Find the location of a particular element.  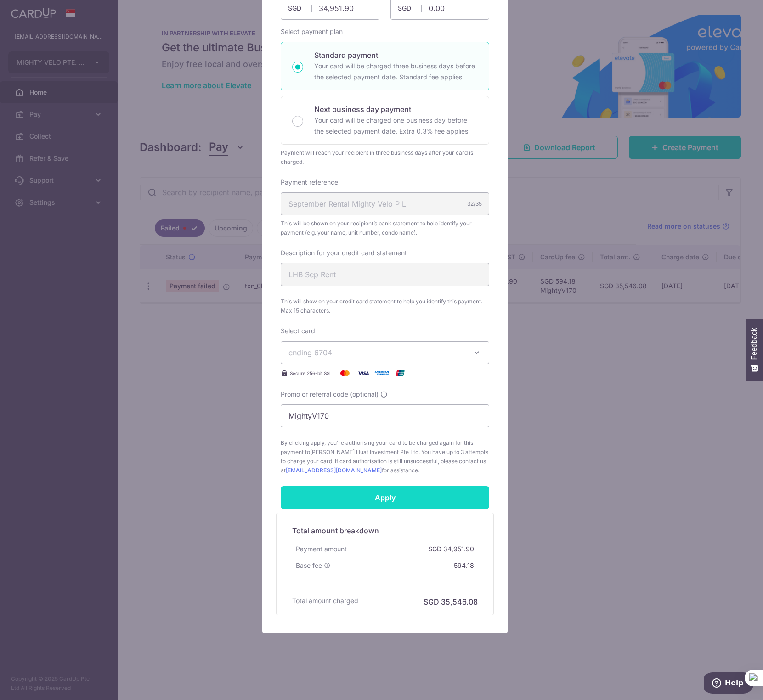

div: 594.18 is located at coordinates (464, 566).